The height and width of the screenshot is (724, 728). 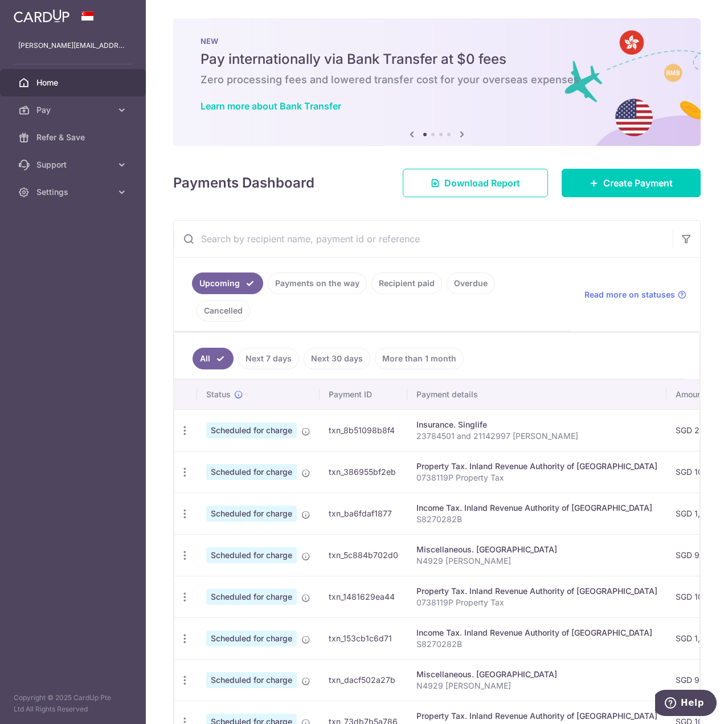 I want to click on span: Refer & Save, so click(x=74, y=137).